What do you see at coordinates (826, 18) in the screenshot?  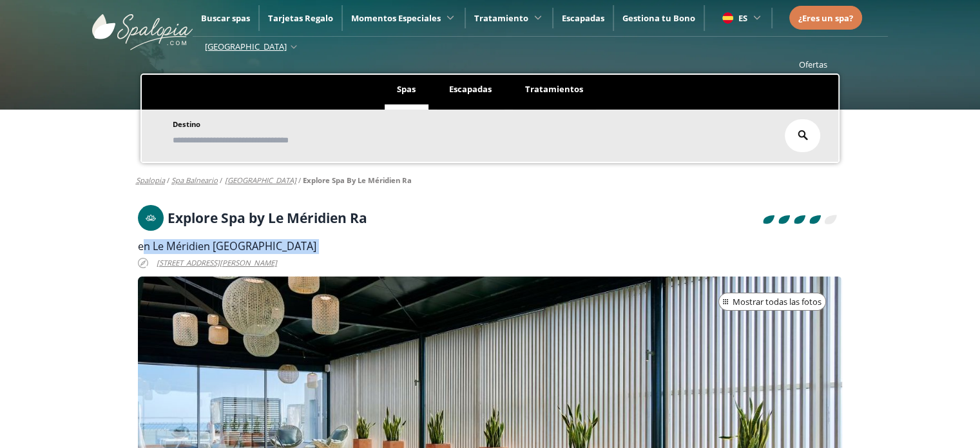 I see `a: ¿Eres un spa?` at bounding box center [826, 18].